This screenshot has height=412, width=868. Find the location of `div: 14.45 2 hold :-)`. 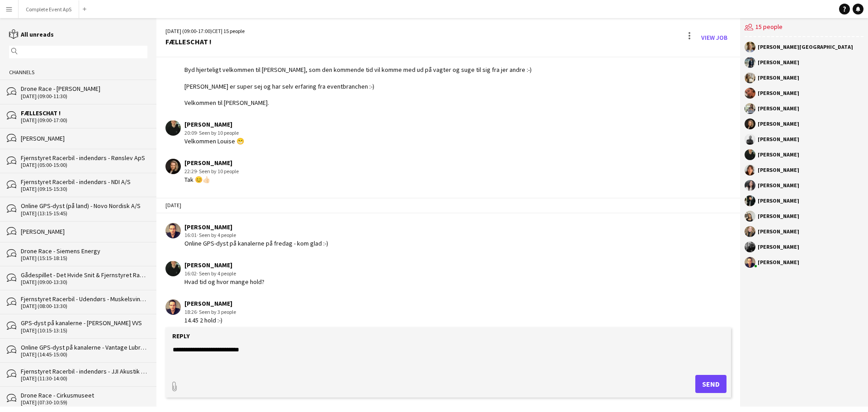

div: 14.45 2 hold :-) is located at coordinates (210, 320).